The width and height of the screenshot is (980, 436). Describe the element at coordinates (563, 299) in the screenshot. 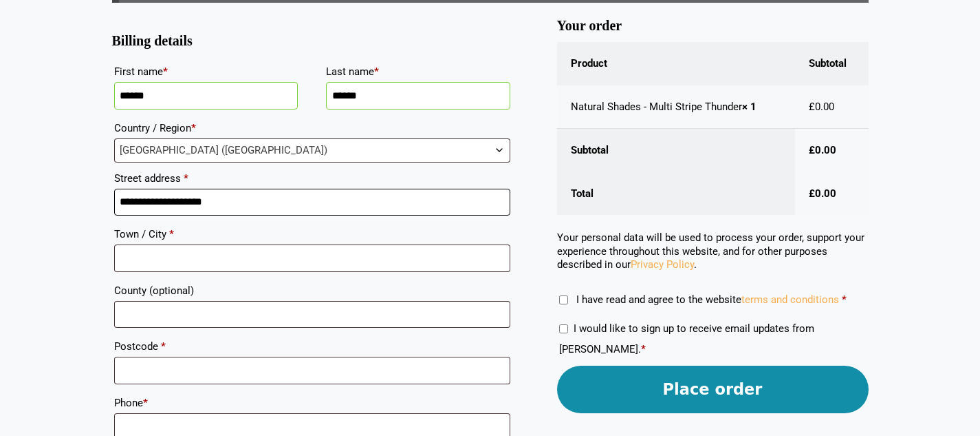

I see `input: I have read and agree to the websiteterms and conditions *` at that location.